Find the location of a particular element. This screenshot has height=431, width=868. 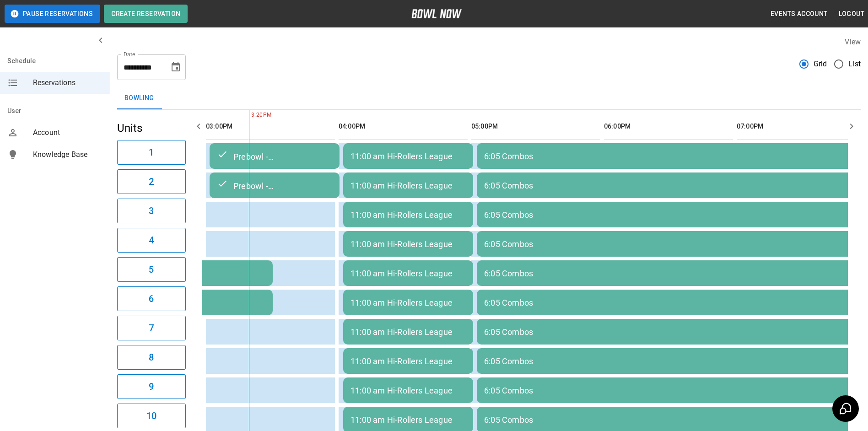

button: 9 is located at coordinates (152, 387).